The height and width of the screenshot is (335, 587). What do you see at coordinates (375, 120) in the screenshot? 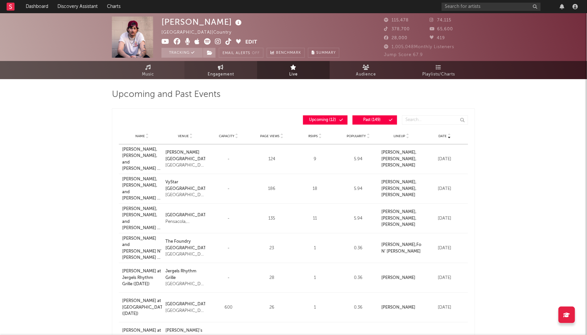
I see `button: Past(149)` at bounding box center [375, 120].